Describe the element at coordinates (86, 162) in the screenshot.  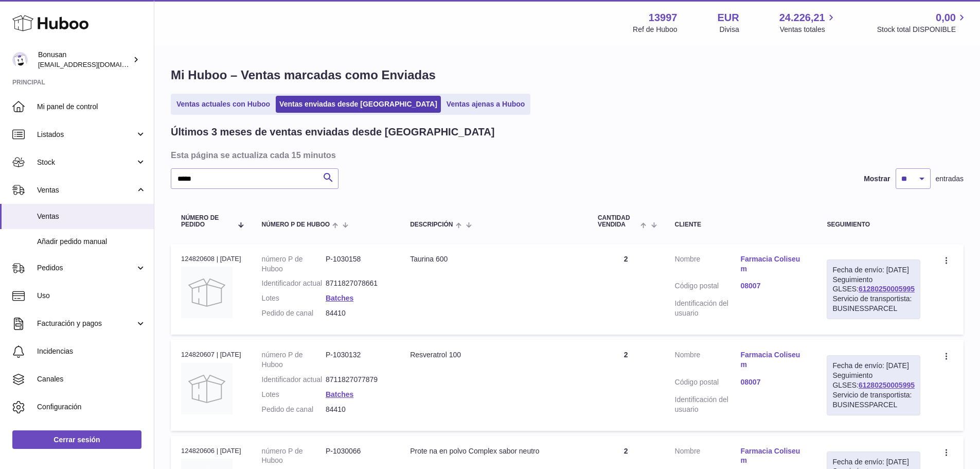
I see `span: Stock` at that location.